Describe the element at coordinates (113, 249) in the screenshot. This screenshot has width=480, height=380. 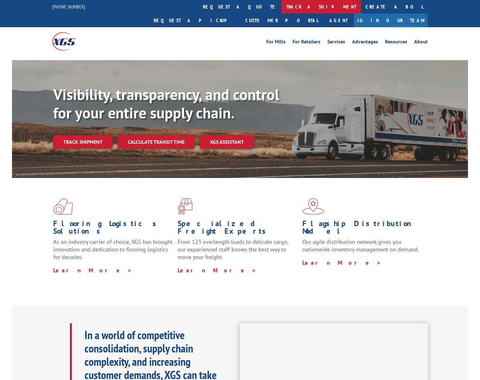
I see `span: As an industry carrier of choice, XGS has brought innovation and dedication to flooring logistics...` at that location.